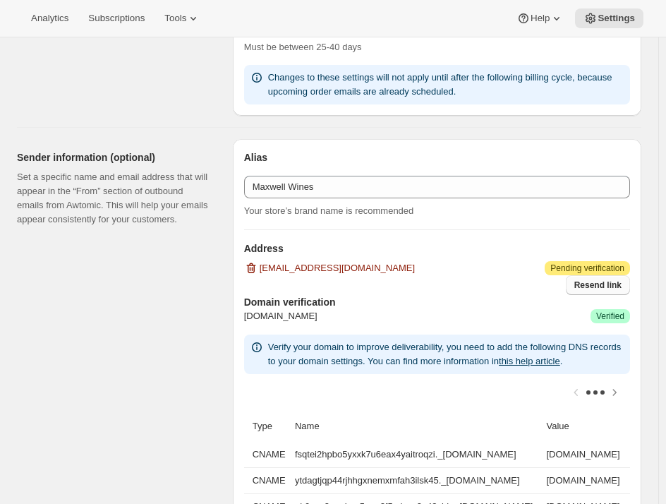 This screenshot has height=504, width=666. I want to click on button: Resend link, so click(598, 285).